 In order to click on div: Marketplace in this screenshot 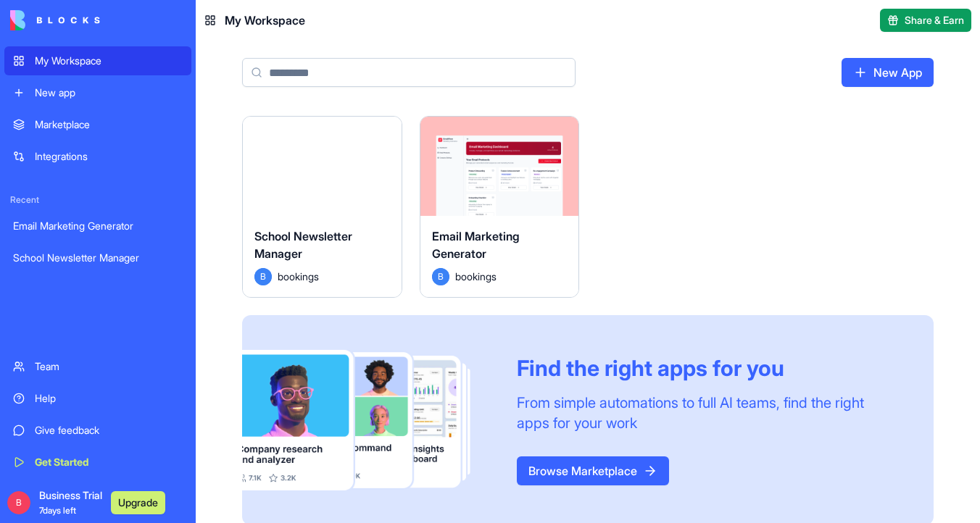, I will do `click(109, 125)`.